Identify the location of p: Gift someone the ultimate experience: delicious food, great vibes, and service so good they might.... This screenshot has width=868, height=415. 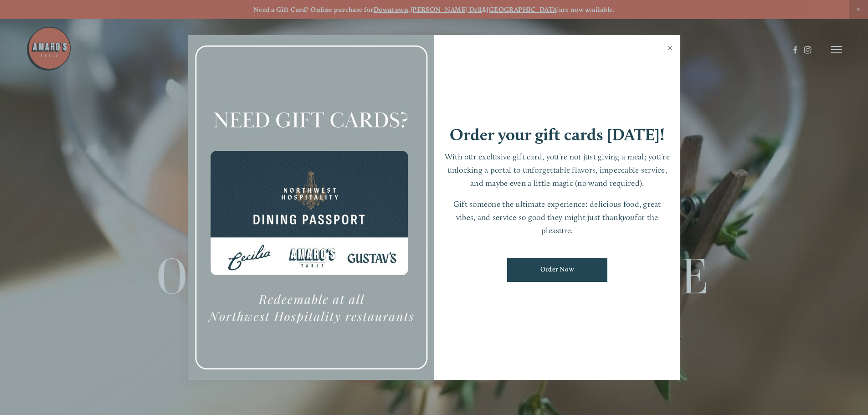
(557, 217).